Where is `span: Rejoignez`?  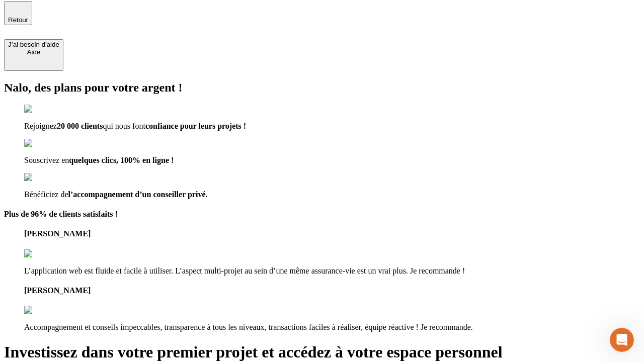 span: Rejoignez is located at coordinates (40, 125).